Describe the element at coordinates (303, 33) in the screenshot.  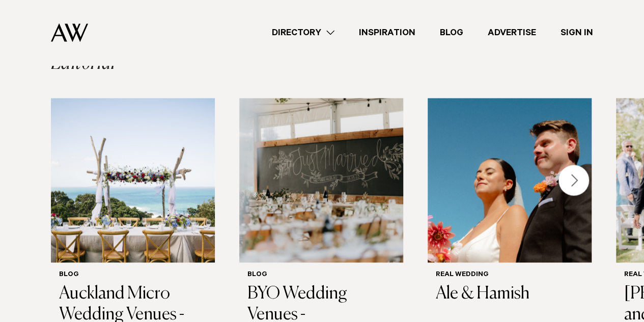
I see `a: Directory` at that location.